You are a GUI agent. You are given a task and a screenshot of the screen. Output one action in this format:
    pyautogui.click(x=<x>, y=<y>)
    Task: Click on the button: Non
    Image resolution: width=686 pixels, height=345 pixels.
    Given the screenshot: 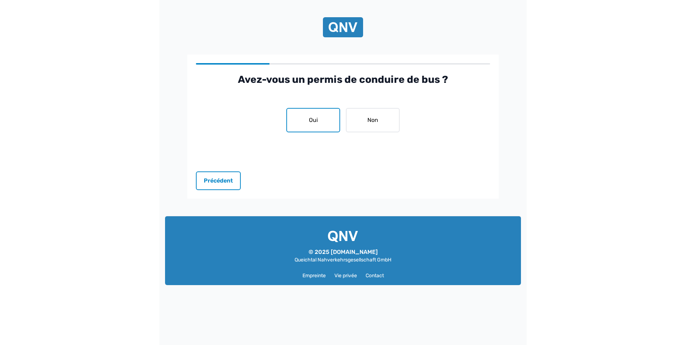 What is the action you would take?
    pyautogui.click(x=373, y=120)
    